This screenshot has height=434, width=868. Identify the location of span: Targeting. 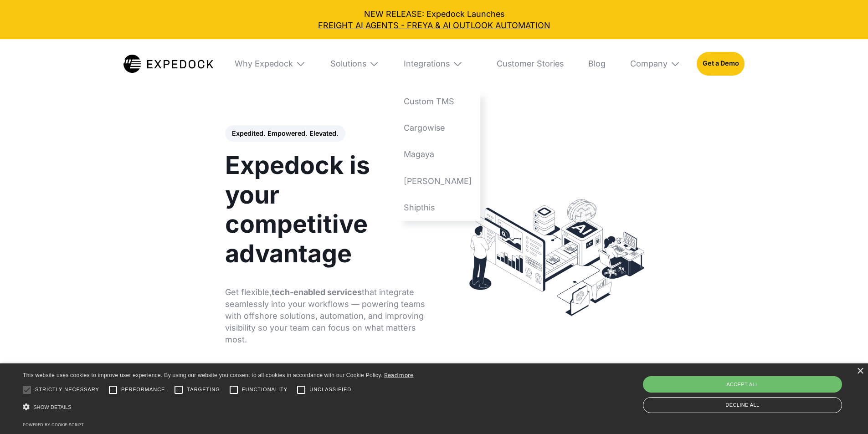
(203, 390).